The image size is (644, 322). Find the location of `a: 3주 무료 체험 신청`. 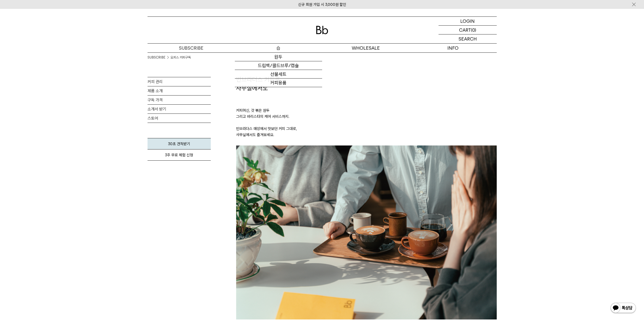

a: 3주 무료 체험 신청 is located at coordinates (179, 155).